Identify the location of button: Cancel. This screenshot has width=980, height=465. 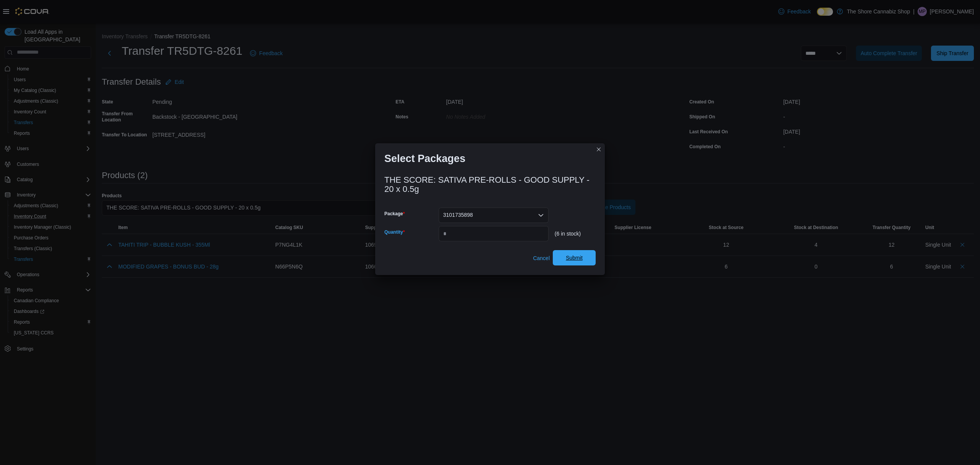
(542, 258).